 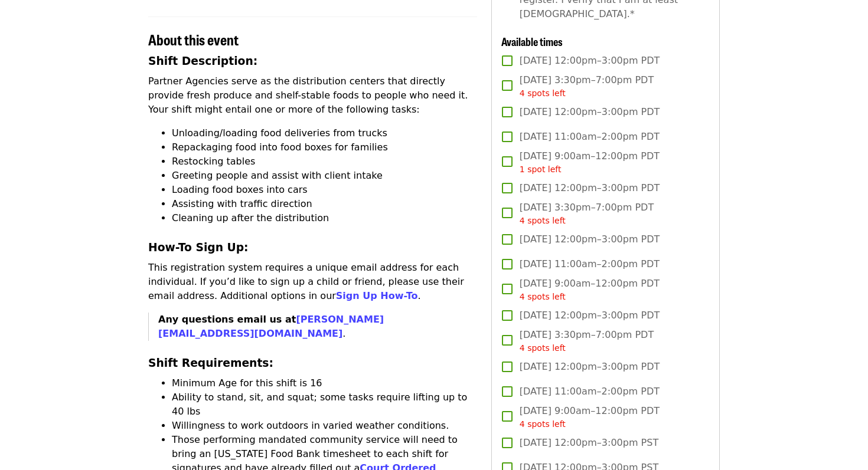 What do you see at coordinates (541, 169) in the screenshot?
I see `span: 1 spot left` at bounding box center [541, 169].